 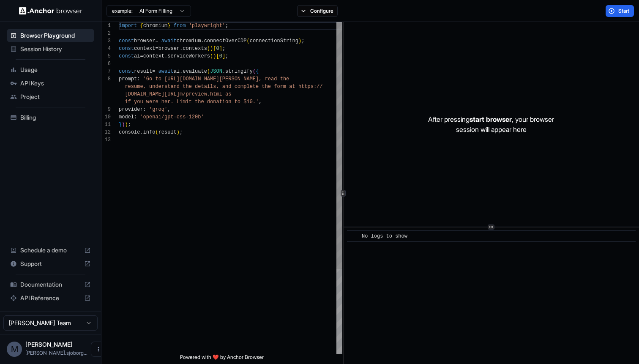 I want to click on span: Powered with ❤️ by Anchor Browser, so click(x=222, y=359).